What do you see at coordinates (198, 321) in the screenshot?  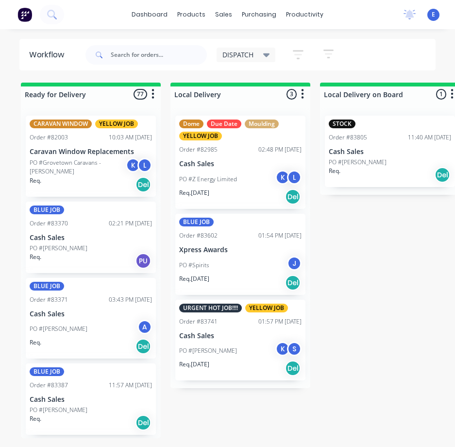 I see `div: Order #83741` at bounding box center [198, 321].